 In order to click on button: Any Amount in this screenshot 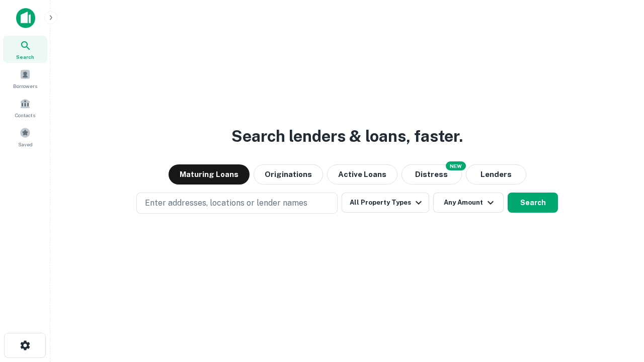, I will do `click(468, 203)`.